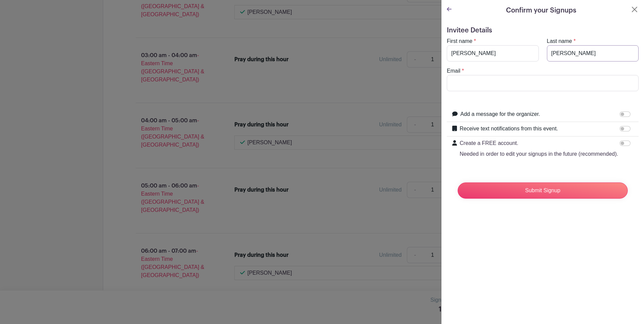 The width and height of the screenshot is (644, 324). I want to click on p: Needed in order to edit your signups in the future (recommended)., so click(539, 154).